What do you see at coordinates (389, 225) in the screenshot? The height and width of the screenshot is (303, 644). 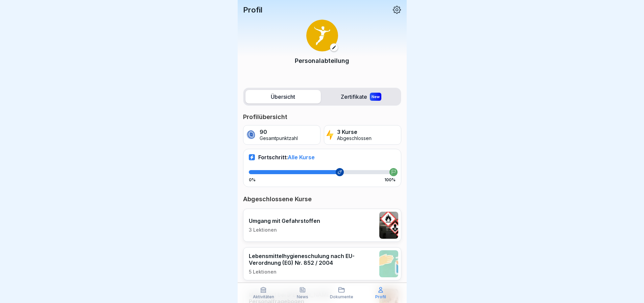 I see `img: ro33qf0i8ndaw7nkfv0stvse.png` at bounding box center [389, 225].